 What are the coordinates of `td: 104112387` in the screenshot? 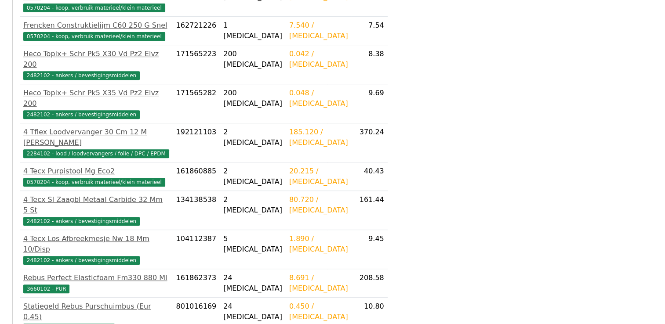 It's located at (197, 250).